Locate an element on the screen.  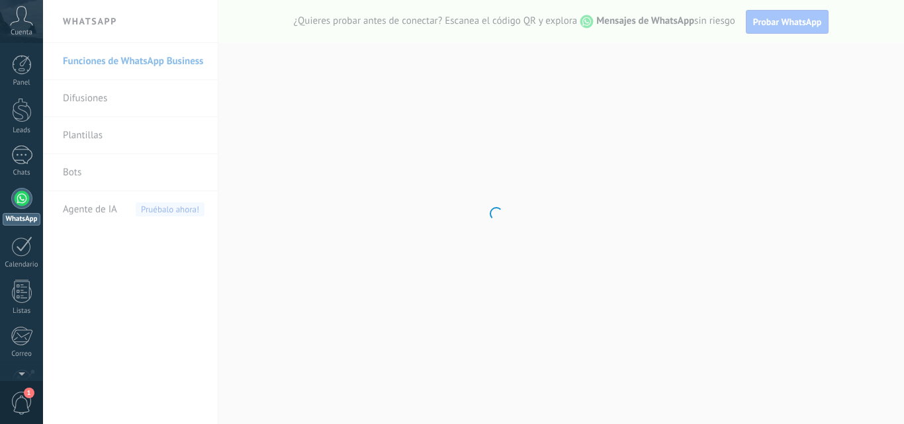
span: 1 is located at coordinates (29, 393).